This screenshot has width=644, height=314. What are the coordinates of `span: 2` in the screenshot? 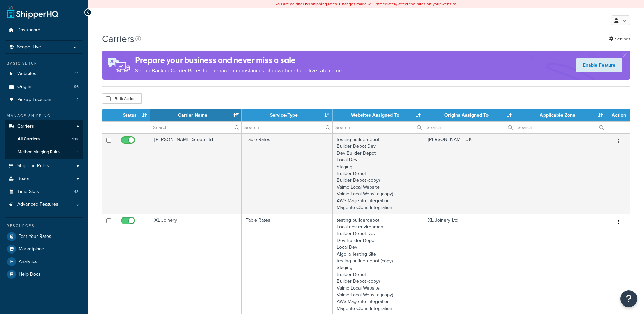 It's located at (77, 100).